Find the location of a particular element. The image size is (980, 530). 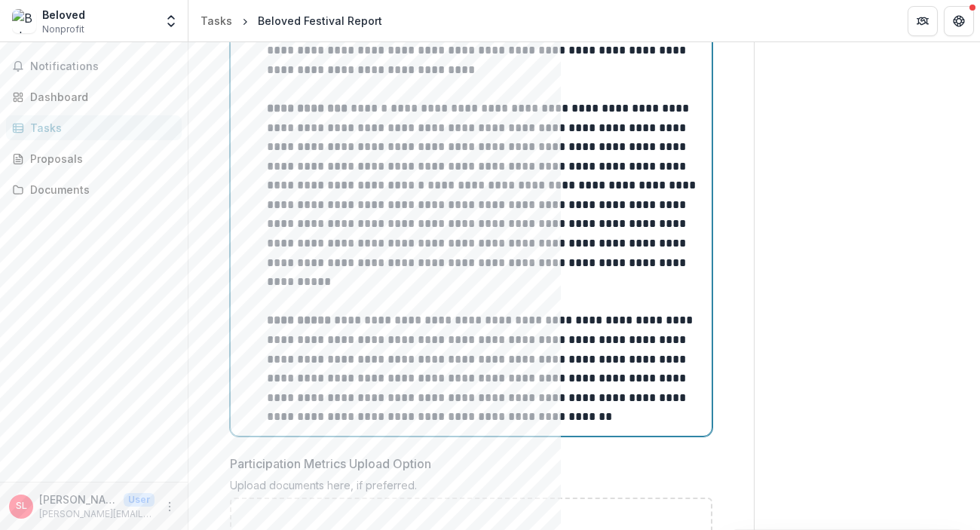

div: Sara Luria is located at coordinates (21, 506).